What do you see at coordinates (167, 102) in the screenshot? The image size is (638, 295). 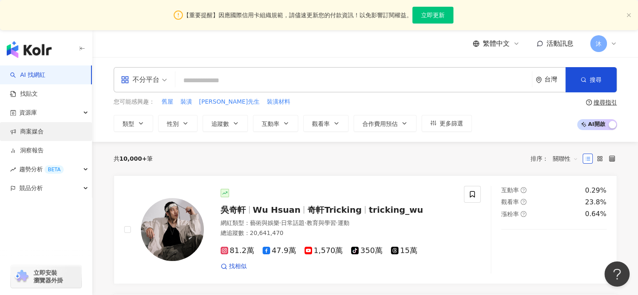 I see `span: 舊屋` at bounding box center [167, 102].